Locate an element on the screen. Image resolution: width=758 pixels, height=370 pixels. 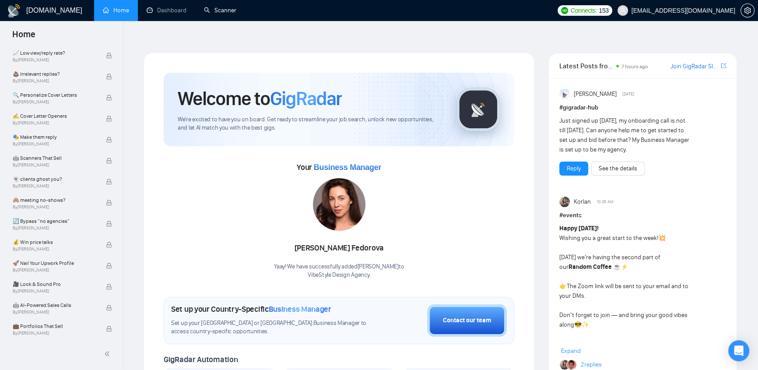
span: 💼 Portfolios That Sell is located at coordinates (55, 326).